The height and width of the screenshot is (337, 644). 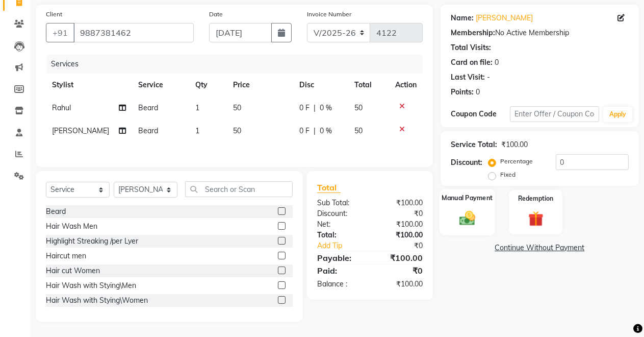 I want to click on label: Manual Payment, so click(x=467, y=198).